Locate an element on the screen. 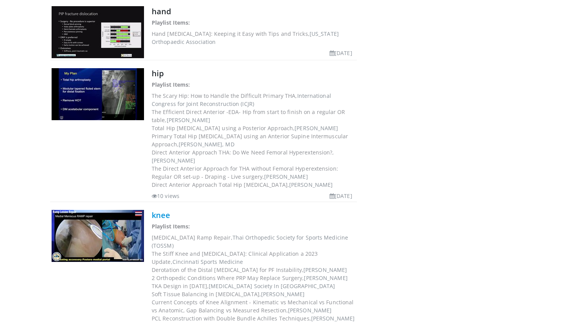 This screenshot has width=566, height=322. dd: Direct Anterior Approach THA: Do We Need Femoral Hyperextension?, is located at coordinates (254, 156).